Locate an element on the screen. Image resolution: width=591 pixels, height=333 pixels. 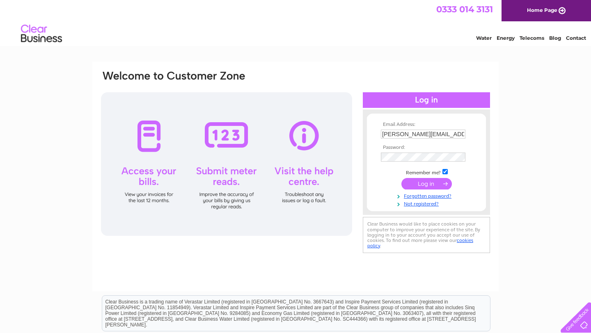
a: Water is located at coordinates (484, 38).